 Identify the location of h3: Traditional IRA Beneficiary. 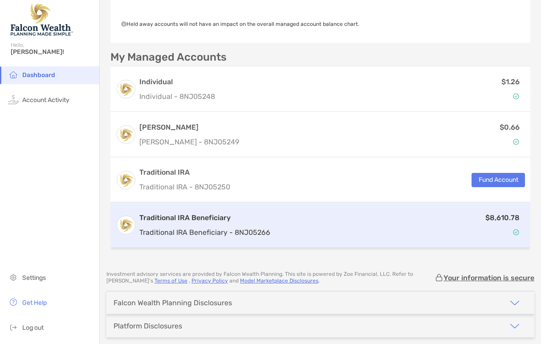
(205, 218).